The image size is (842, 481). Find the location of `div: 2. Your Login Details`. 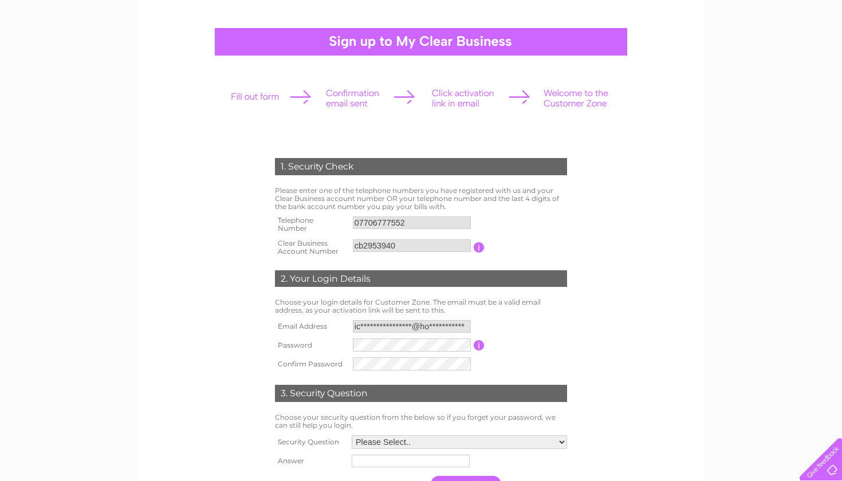

div: 2. Your Login Details is located at coordinates (421, 279).